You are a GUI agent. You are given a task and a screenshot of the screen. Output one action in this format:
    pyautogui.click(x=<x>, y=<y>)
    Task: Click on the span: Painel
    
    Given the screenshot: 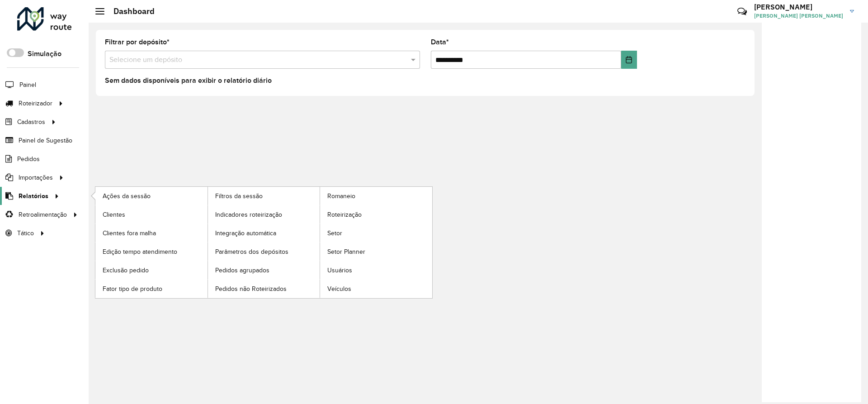 What is the action you would take?
    pyautogui.click(x=28, y=85)
    